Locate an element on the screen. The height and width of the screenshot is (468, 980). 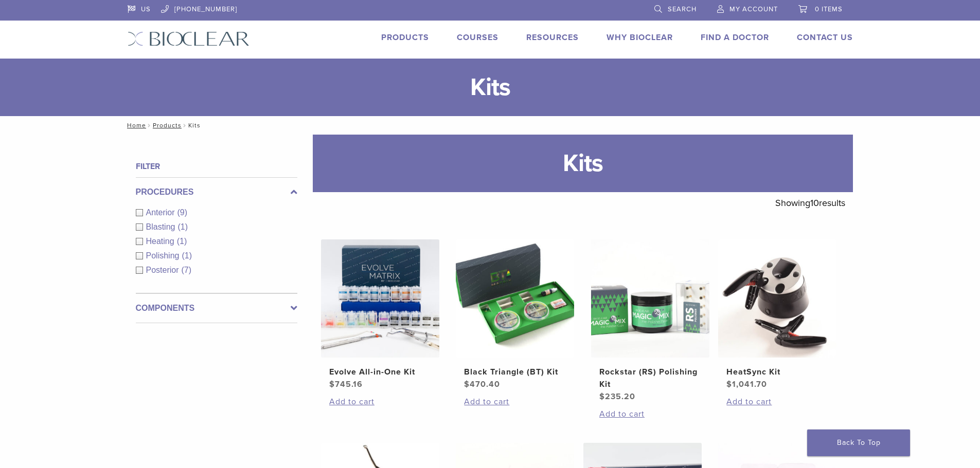
a: Back To Top is located at coordinates (858, 443).